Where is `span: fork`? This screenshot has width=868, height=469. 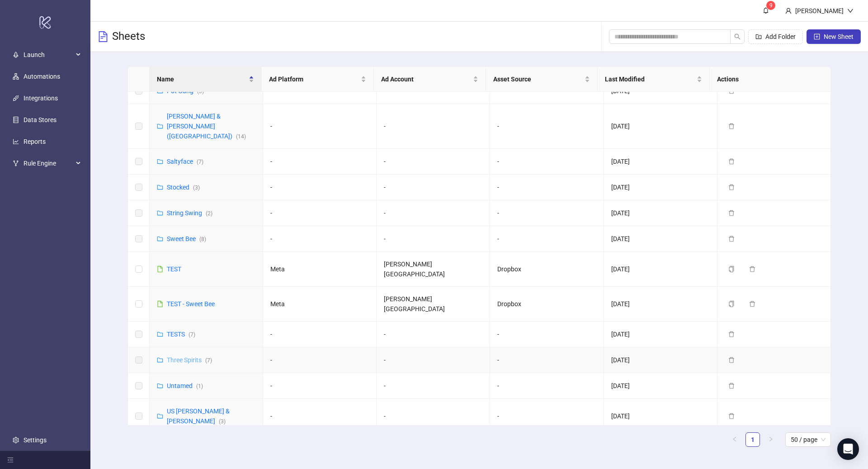 span: fork is located at coordinates (16, 163).